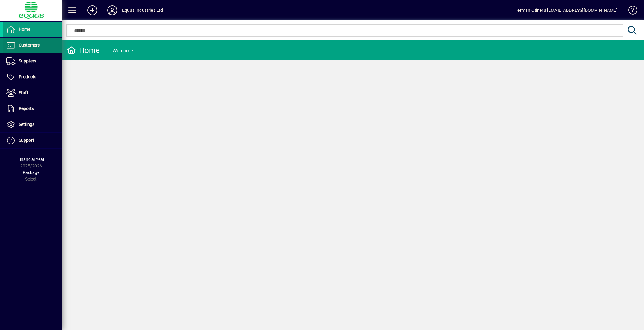 The height and width of the screenshot is (330, 644). I want to click on span: Financial Year, so click(31, 159).